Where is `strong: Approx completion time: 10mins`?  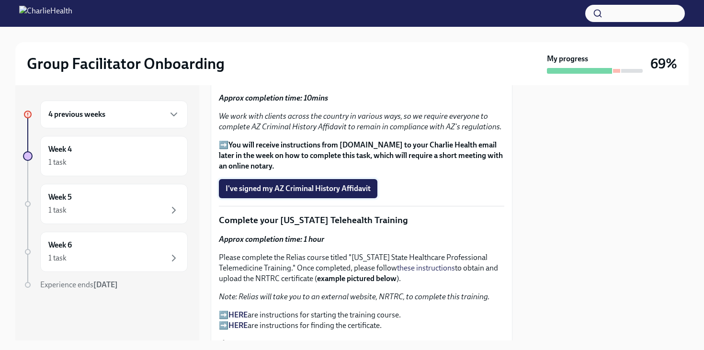 strong: Approx completion time: 10mins is located at coordinates (273, 98).